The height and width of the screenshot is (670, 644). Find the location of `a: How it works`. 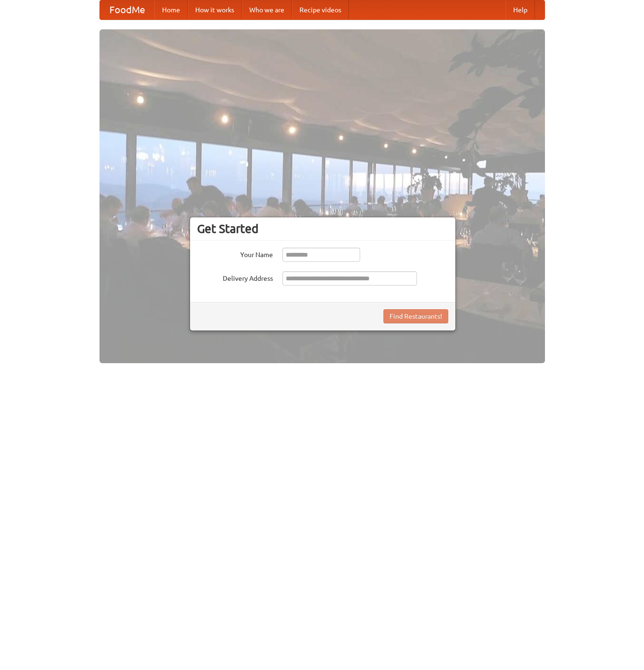

a: How it works is located at coordinates (215, 10).